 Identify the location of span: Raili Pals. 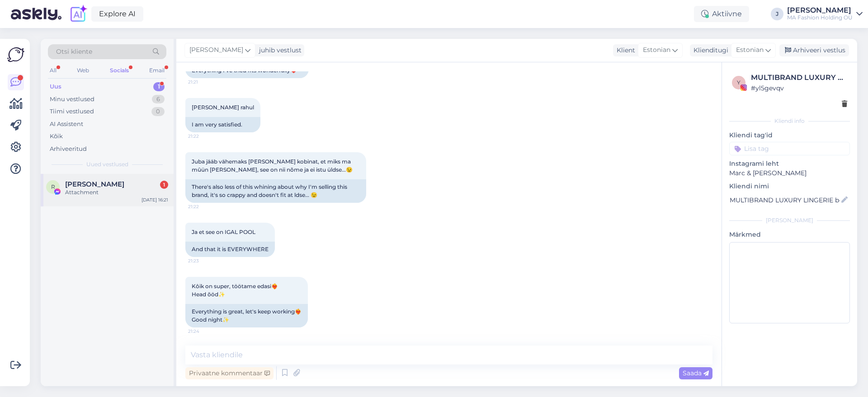
(95, 184).